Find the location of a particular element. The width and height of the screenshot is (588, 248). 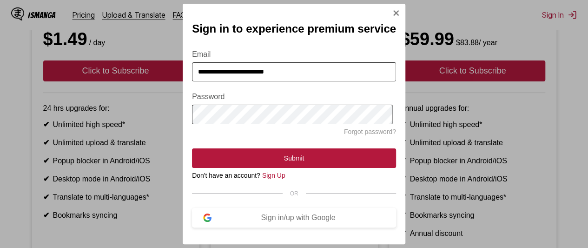

label: Password is located at coordinates (294, 97).